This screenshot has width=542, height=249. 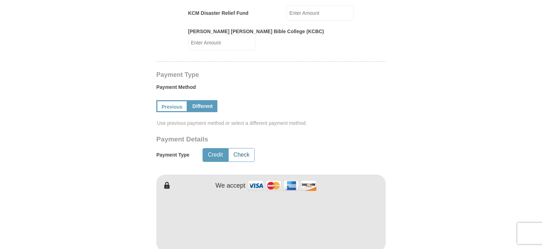 What do you see at coordinates (230, 186) in the screenshot?
I see `h4: We accept` at bounding box center [230, 186].